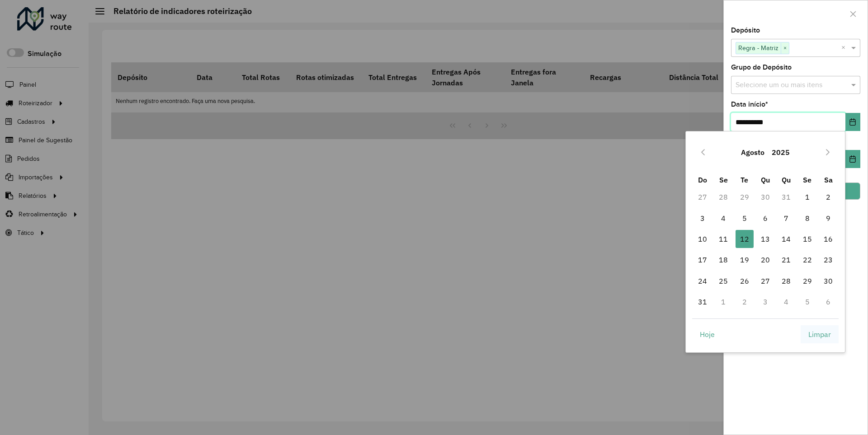 This screenshot has height=435, width=868. Describe the element at coordinates (808, 239) in the screenshot. I see `span: 15` at that location.